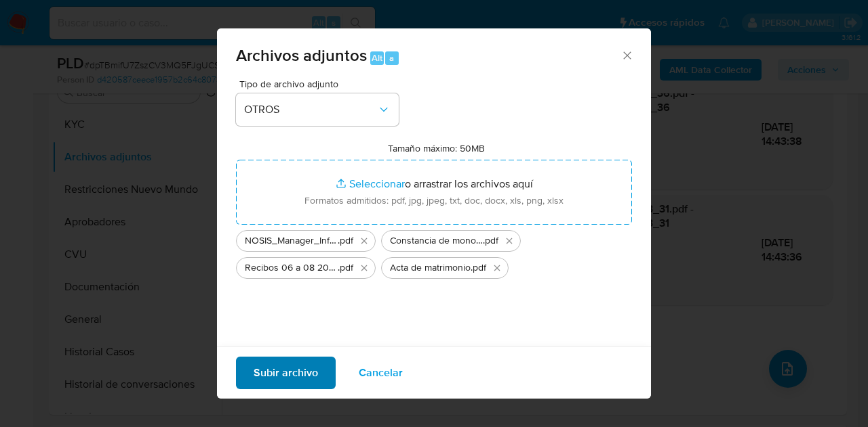 This screenshot has height=427, width=868. Describe the element at coordinates (310, 110) in the screenshot. I see `span: OTROS` at that location.